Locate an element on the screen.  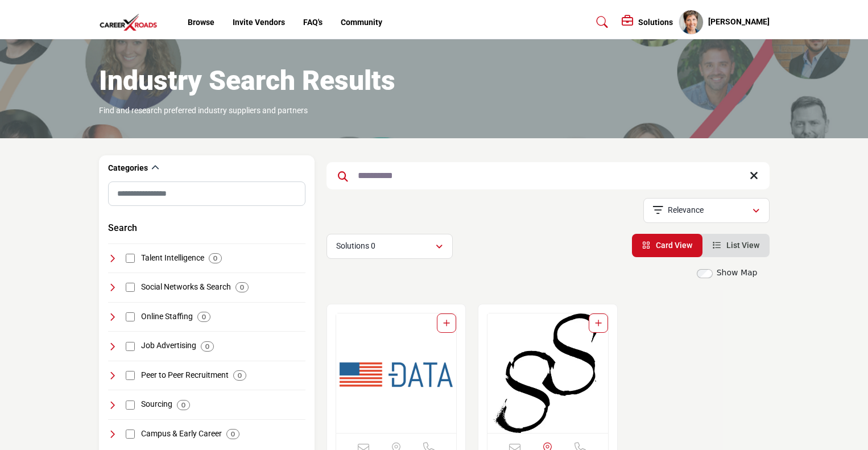
div: 0 Results For Talent Intelligence is located at coordinates (215, 258).